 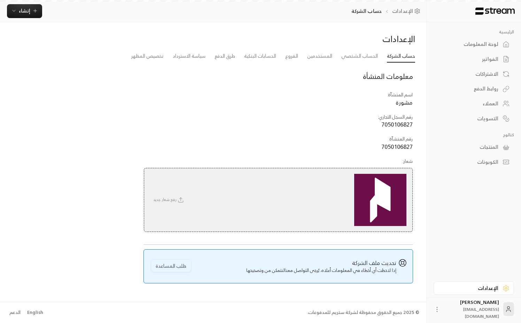 What do you see at coordinates (278, 197) in the screenshot?
I see `td: شعار :` at bounding box center [278, 197].